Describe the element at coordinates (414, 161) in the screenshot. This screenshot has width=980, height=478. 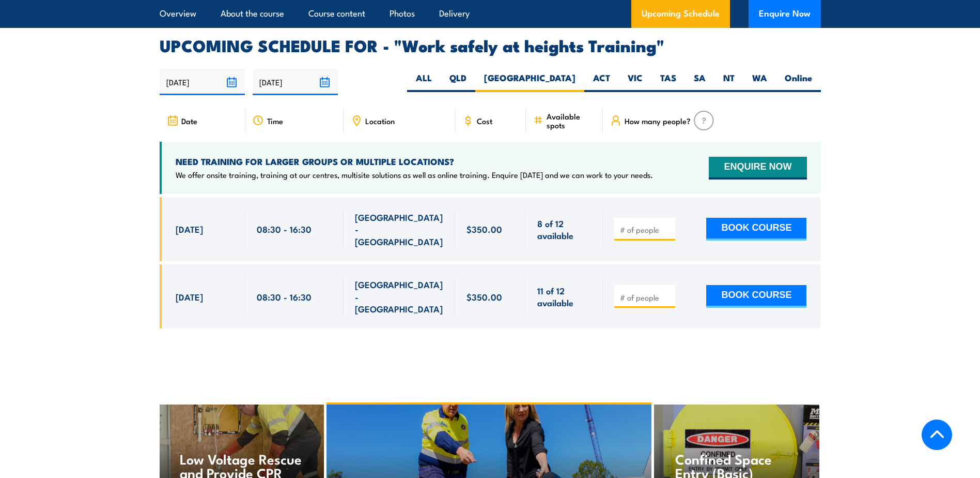
I see `h4: NEED TRAINING FOR LARGER GROUPS OR MULTIPLE LOCATIONS?` at that location.